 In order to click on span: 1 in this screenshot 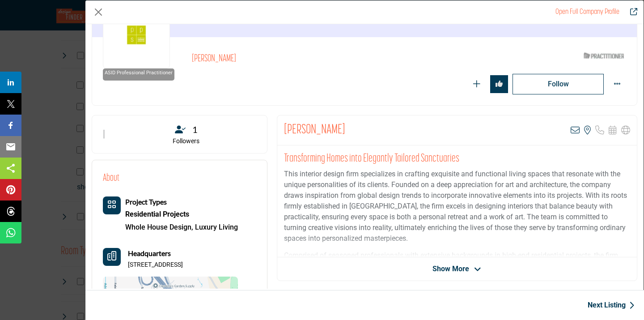, I will do `click(195, 129)`.